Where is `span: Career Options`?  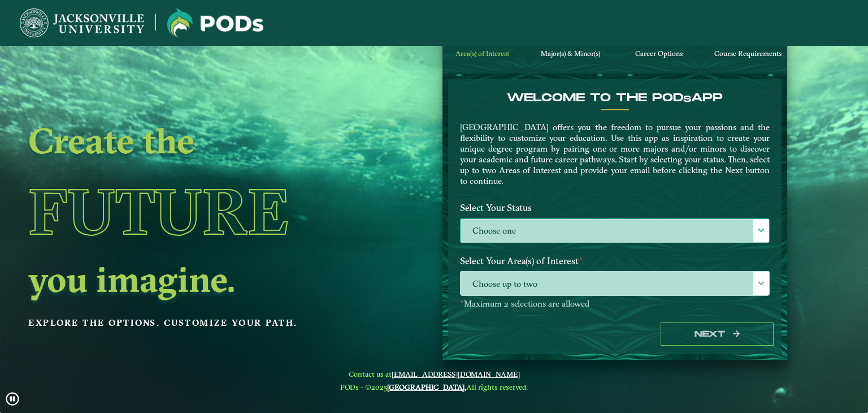 span: Career Options is located at coordinates (659, 53).